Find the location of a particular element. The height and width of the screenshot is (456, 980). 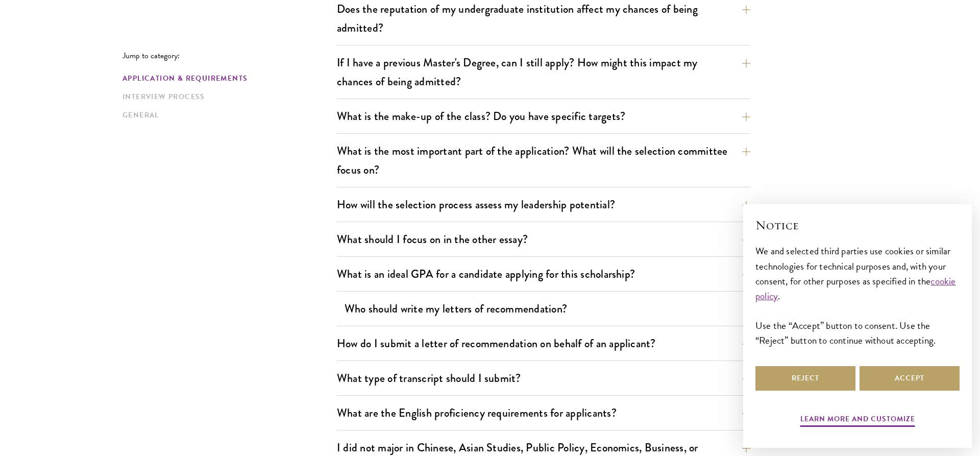

p: Jump to category: is located at coordinates (230, 56).